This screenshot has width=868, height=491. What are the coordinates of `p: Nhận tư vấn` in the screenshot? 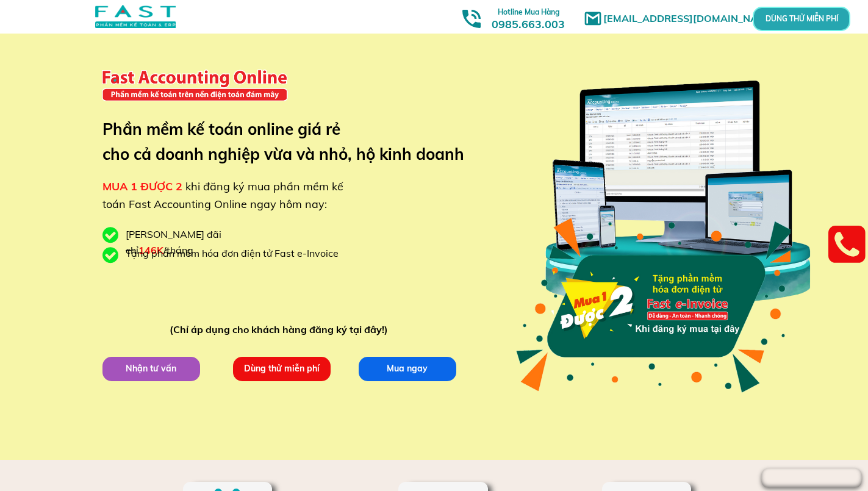 It's located at (150, 368).